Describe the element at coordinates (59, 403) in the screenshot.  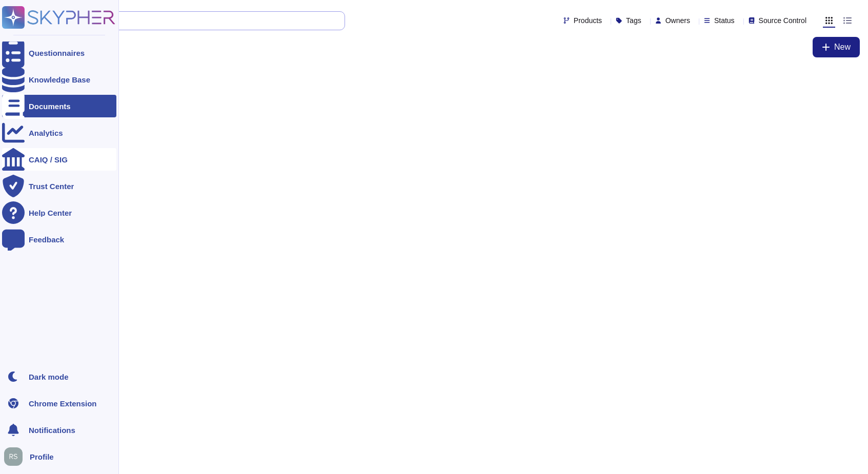
I see `a: Chrome Extension` at that location.